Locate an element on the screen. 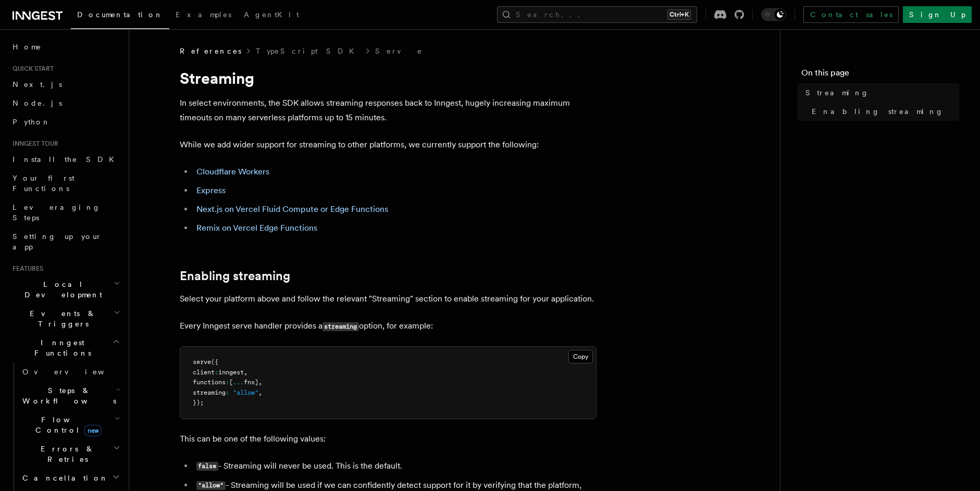 The height and width of the screenshot is (491, 980). button: Events & Triggers is located at coordinates (65, 319).